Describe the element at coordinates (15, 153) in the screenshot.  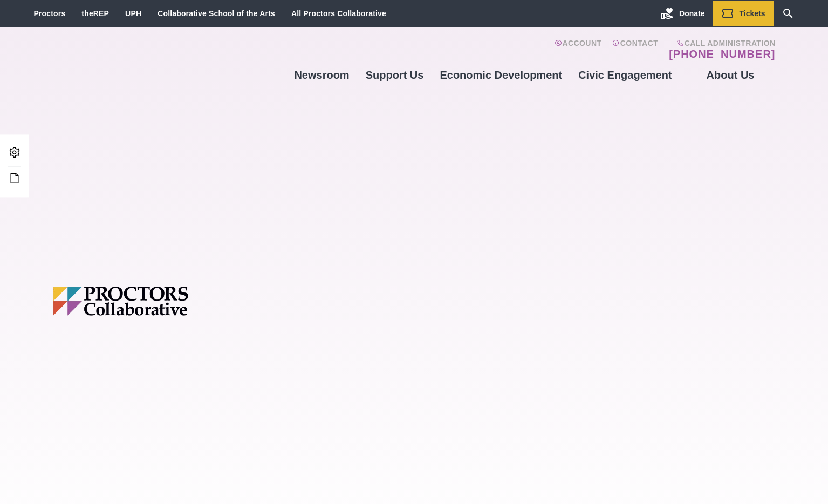
I see `a: Admin Area` at that location.